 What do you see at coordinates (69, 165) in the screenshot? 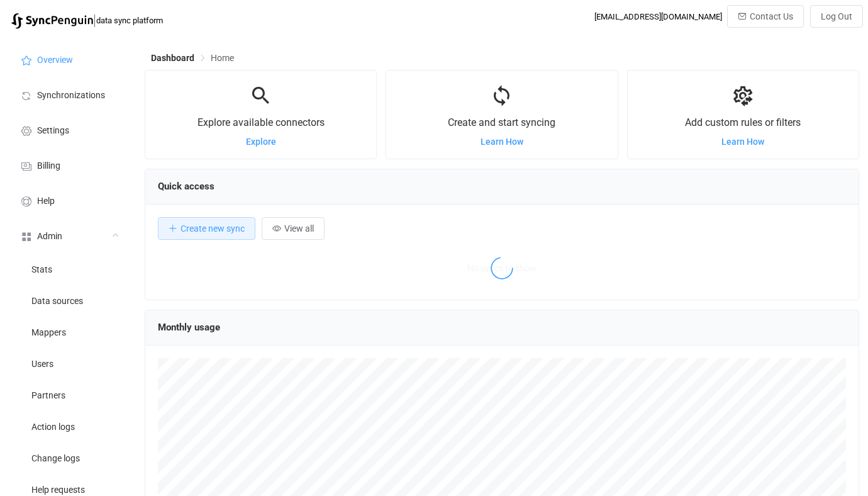
I see `a: Billing` at bounding box center [69, 165].